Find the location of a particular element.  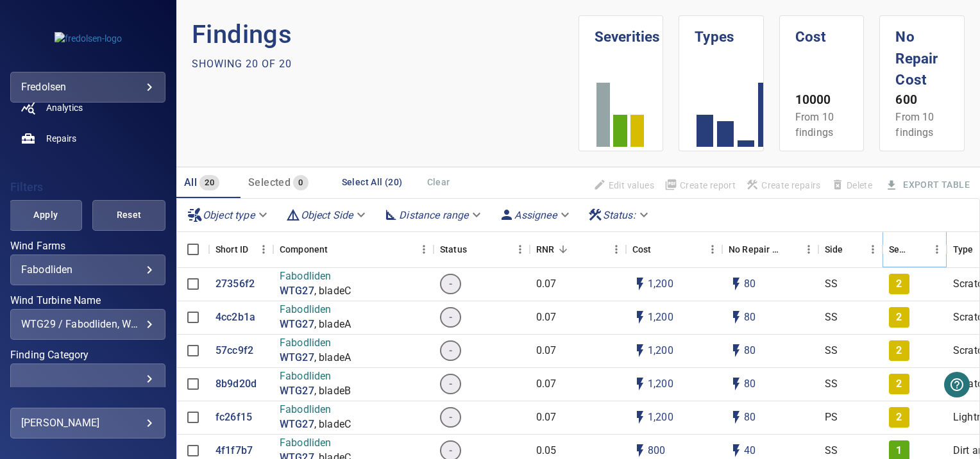

span: All is located at coordinates (190, 182).